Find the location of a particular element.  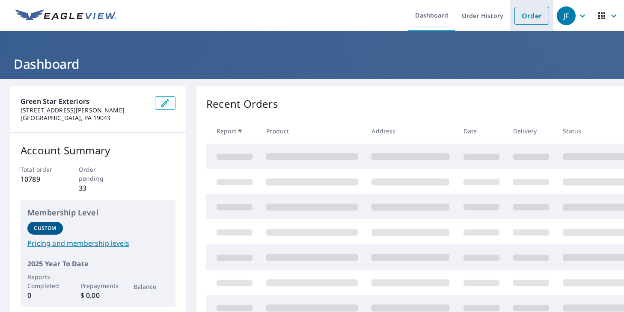

img: EV Logo is located at coordinates (66, 16).